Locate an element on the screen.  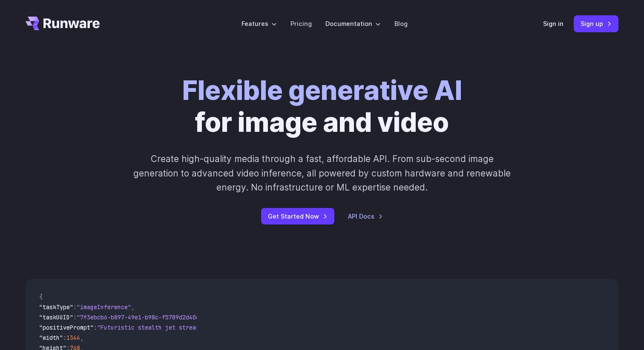
span: "taskUUID" is located at coordinates (56, 317).